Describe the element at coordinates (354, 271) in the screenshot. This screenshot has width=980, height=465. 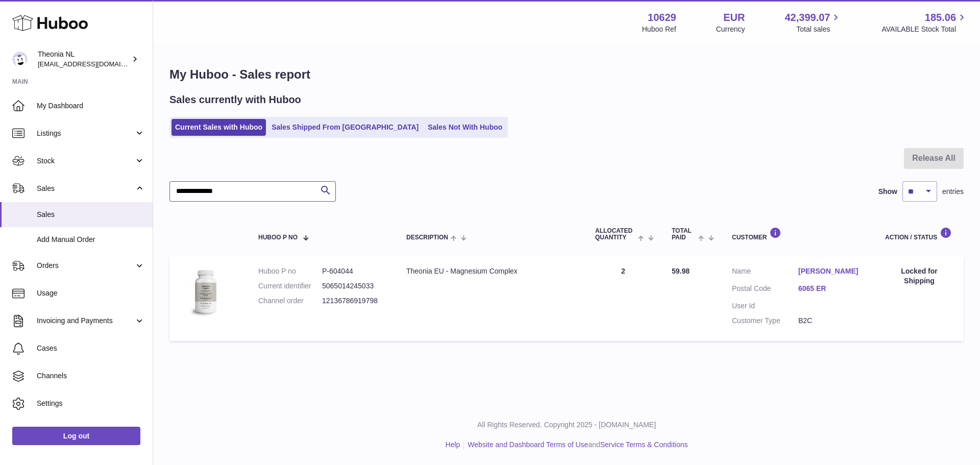
I see `dd: P-604044` at that location.